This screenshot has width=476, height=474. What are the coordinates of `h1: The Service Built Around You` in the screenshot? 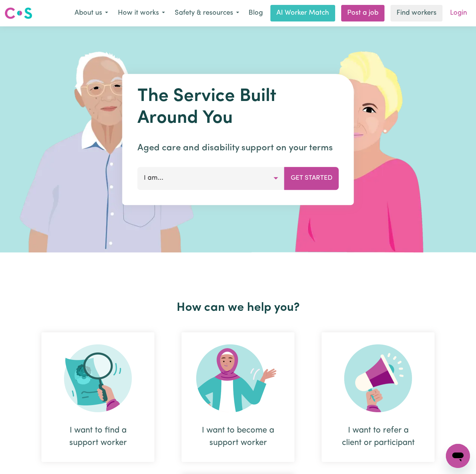 It's located at (238, 107).